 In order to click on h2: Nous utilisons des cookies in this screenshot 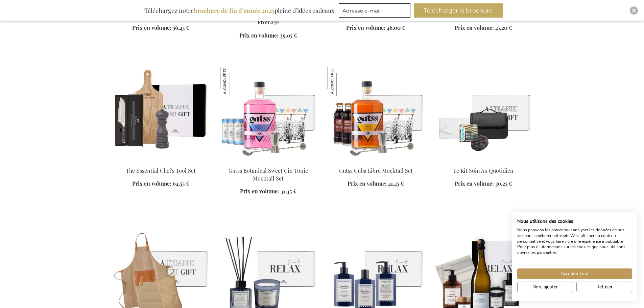, I will do `click(575, 222)`.